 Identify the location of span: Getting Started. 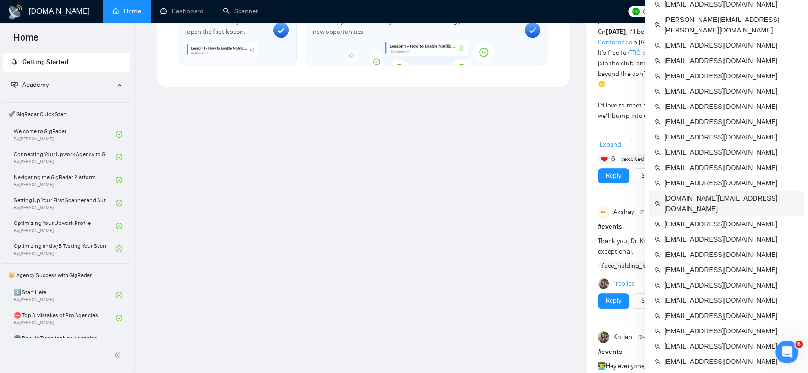
(45, 62).